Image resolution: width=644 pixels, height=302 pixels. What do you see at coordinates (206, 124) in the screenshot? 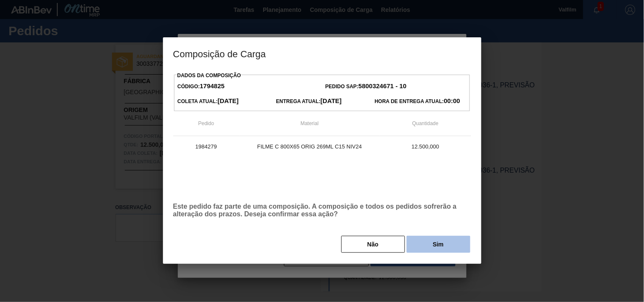
I see `span: Pedido` at bounding box center [206, 124].